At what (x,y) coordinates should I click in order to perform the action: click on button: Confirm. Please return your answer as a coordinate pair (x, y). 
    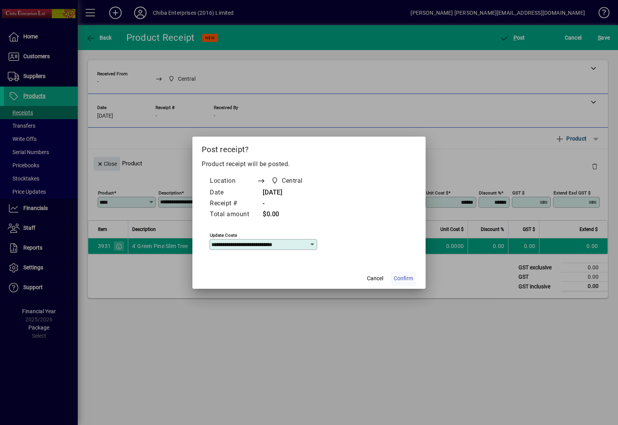
    Looking at the image, I should click on (403, 279).